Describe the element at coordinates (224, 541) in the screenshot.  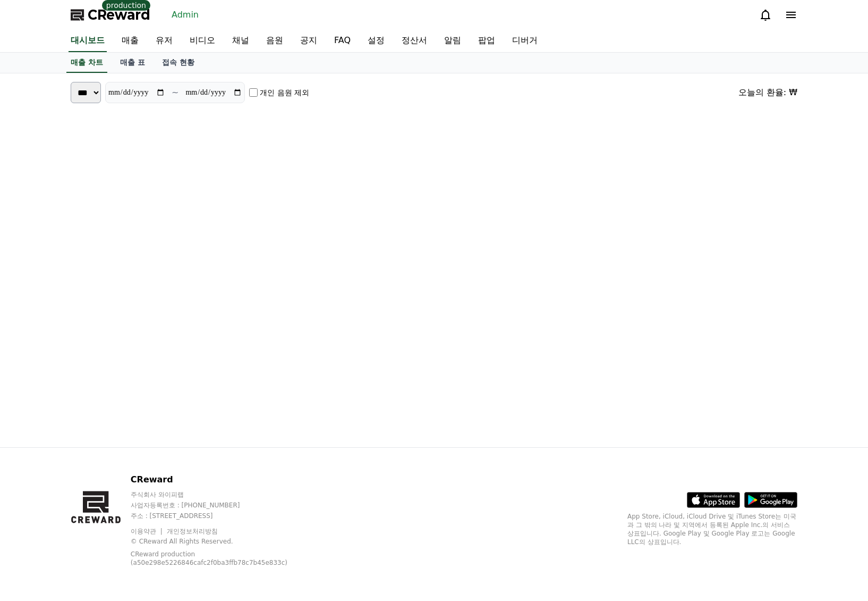
I see `p: © CReward All Rights Reserved.` at that location.